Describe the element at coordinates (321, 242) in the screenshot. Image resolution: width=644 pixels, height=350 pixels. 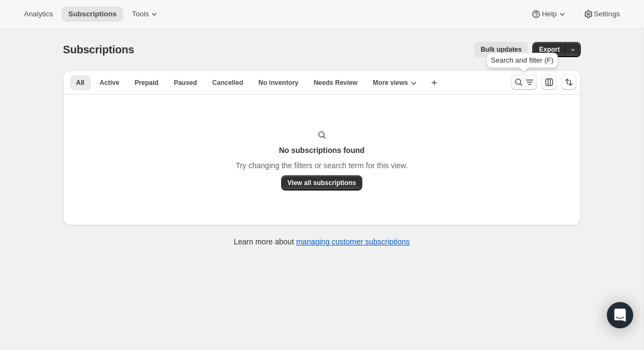
I see `p: Learn more about` at that location.